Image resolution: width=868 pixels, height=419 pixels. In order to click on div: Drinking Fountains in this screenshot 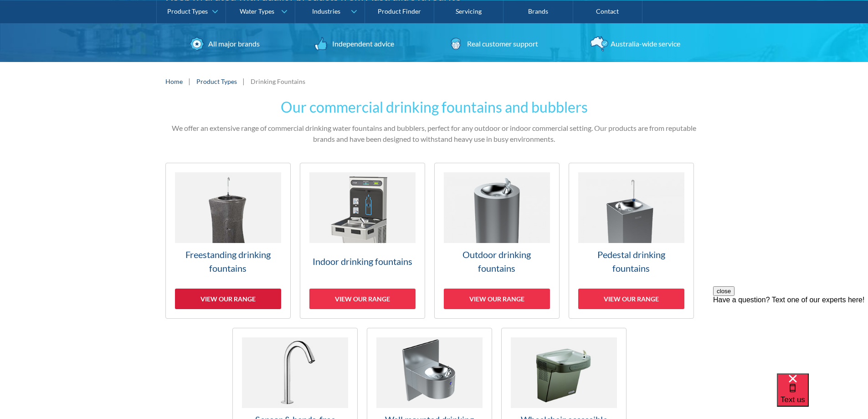, I will do `click(278, 81)`.